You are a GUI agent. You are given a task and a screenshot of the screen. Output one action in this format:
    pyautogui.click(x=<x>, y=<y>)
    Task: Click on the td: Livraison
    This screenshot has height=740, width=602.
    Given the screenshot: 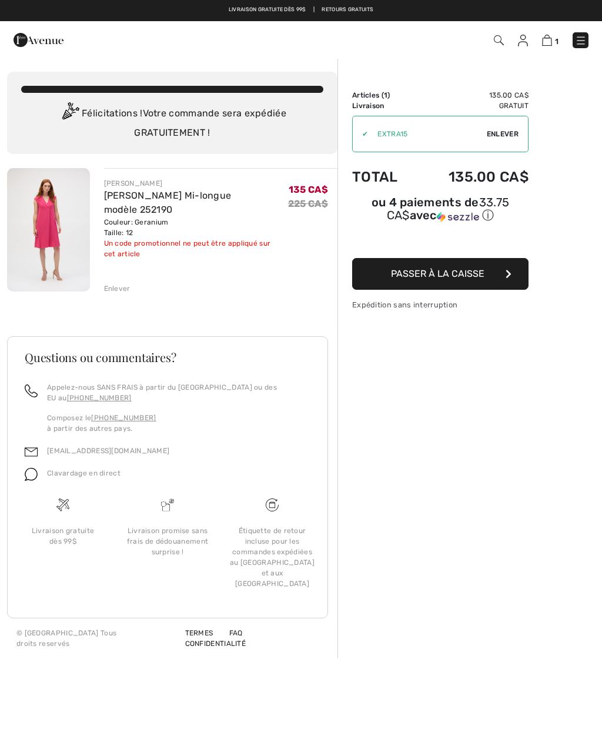 What is the action you would take?
    pyautogui.click(x=384, y=106)
    